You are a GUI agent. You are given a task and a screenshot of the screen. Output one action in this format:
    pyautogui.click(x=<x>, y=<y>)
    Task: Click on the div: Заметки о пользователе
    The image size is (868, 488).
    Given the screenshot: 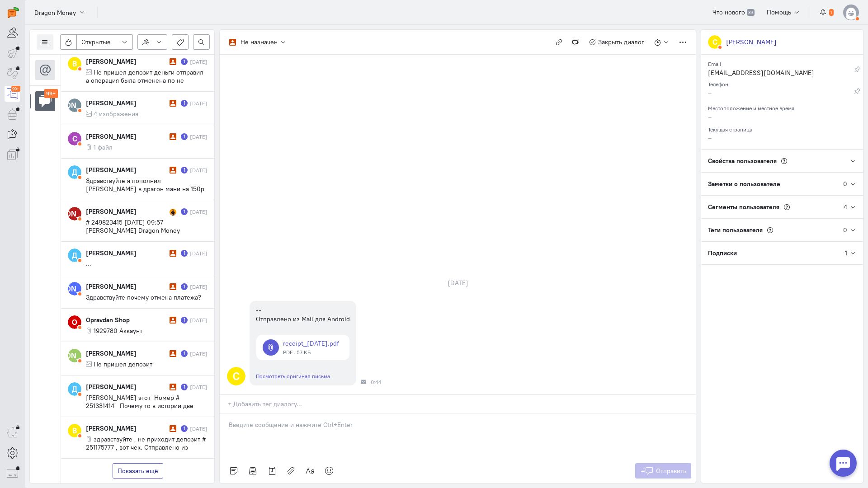 What is the action you would take?
    pyautogui.click(x=773, y=184)
    